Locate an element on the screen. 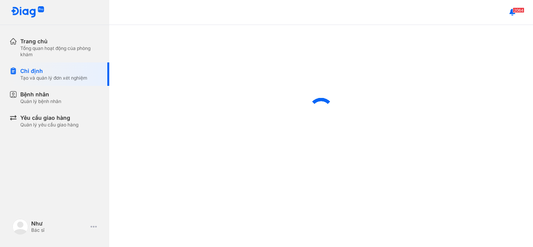  div: Chỉ định is located at coordinates (54, 71).